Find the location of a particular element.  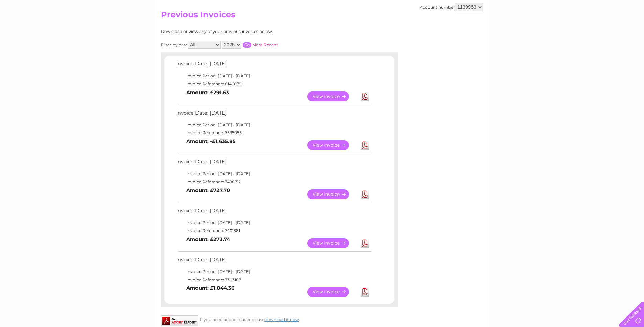

a: Blog is located at coordinates (590, 31).